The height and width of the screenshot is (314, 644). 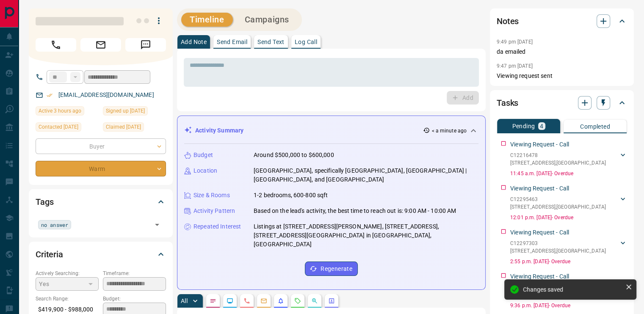 I want to click on button: Open, so click(x=157, y=225).